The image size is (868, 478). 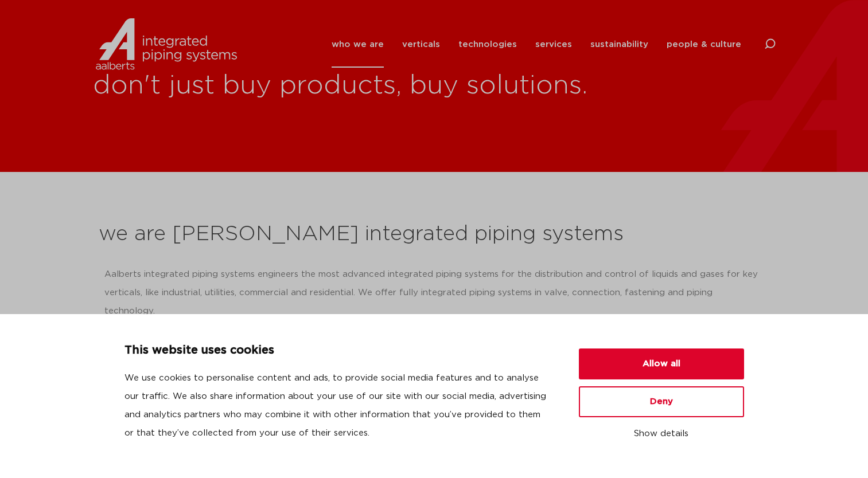 I want to click on p: Aalberts integrated piping systems engineers the most advanced integrated piping systems for the ..., so click(x=434, y=293).